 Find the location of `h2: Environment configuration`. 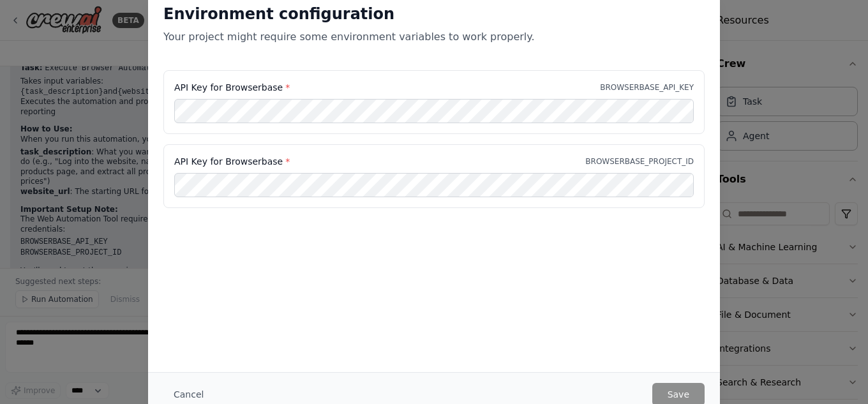

h2: Environment configuration is located at coordinates (434, 14).